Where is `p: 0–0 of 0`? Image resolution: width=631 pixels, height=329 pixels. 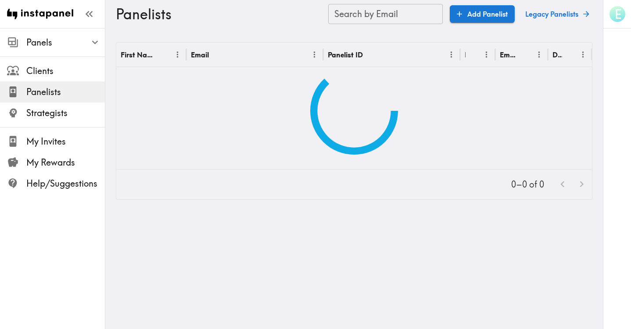 p: 0–0 of 0 is located at coordinates (527, 185).